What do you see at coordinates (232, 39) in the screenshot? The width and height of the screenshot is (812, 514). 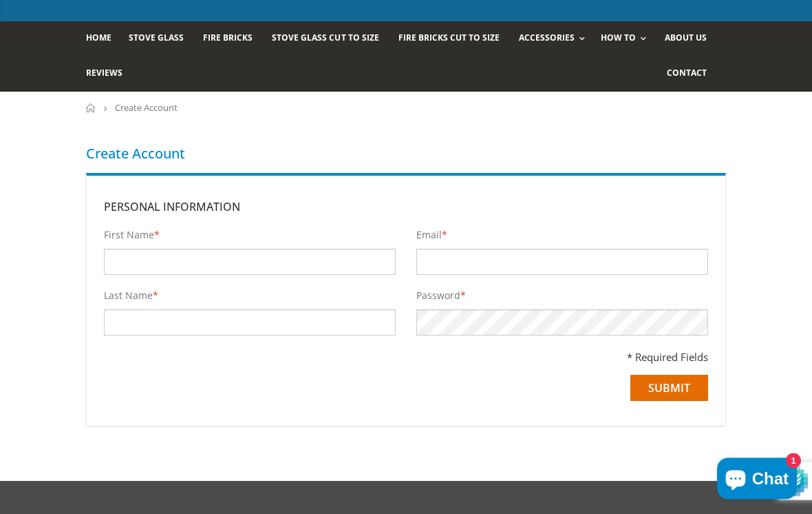 I see `a: Fire Bricks` at bounding box center [232, 39].